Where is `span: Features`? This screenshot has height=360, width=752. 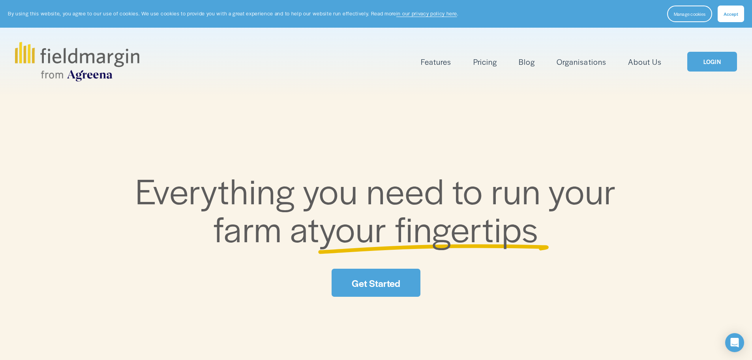 span: Features is located at coordinates (436, 62).